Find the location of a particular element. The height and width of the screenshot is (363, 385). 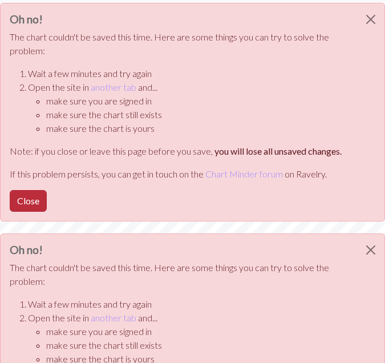

strong: you will lose all unsaved changes. is located at coordinates (278, 151).